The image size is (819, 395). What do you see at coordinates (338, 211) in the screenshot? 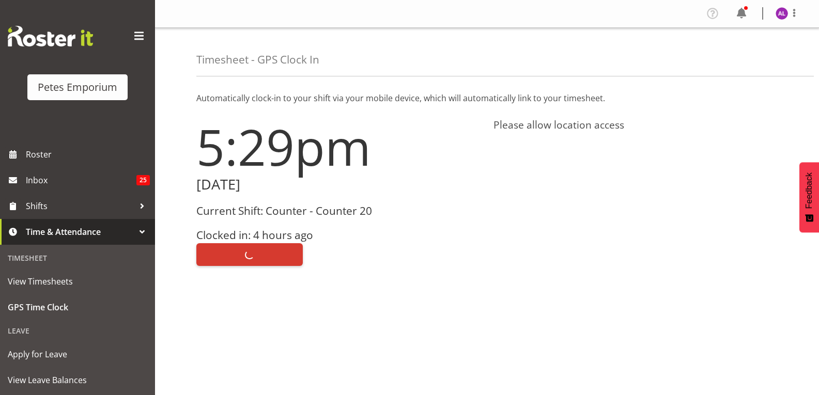
I see `h3: Current Shift: Counter - Counter 20` at bounding box center [338, 211].